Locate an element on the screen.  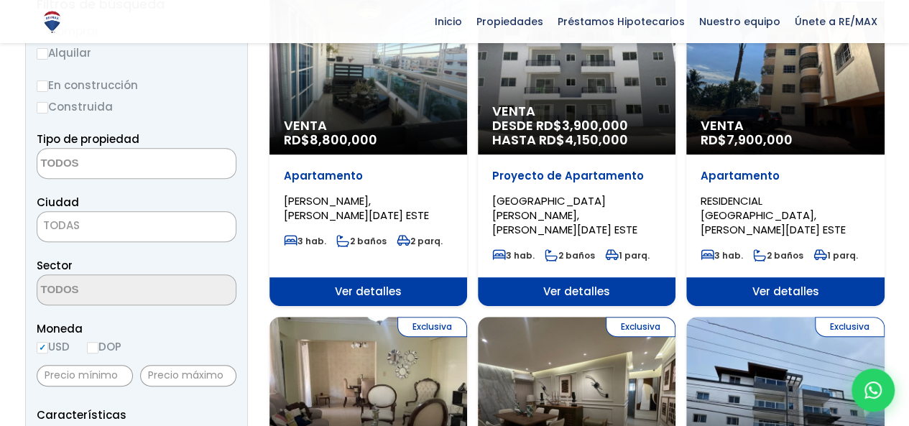
img: Logo de REMAX is located at coordinates (52, 22).